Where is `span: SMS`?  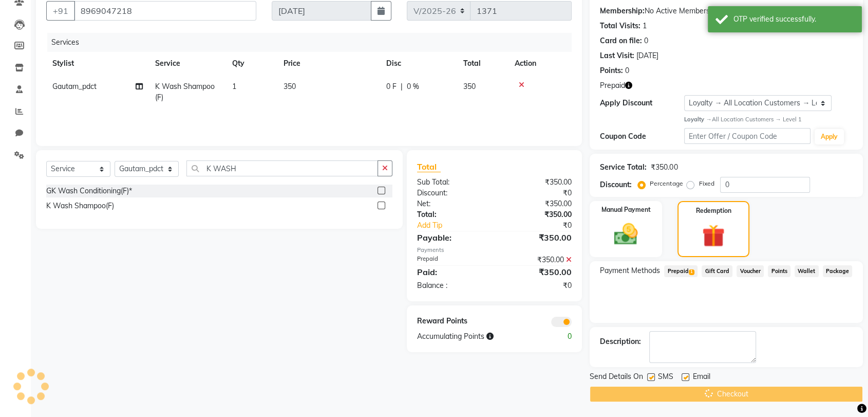 span: SMS is located at coordinates (666, 378).